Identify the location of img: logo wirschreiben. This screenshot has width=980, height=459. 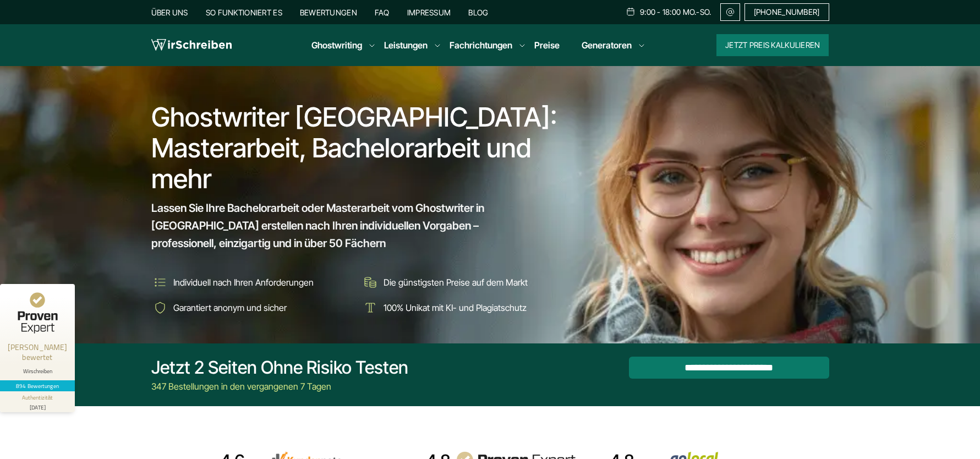
(191, 45).